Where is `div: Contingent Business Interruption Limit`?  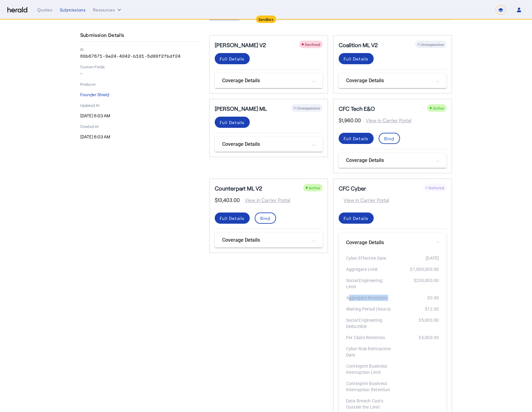
div: Contingent Business Interruption Limit is located at coordinates (369, 370).